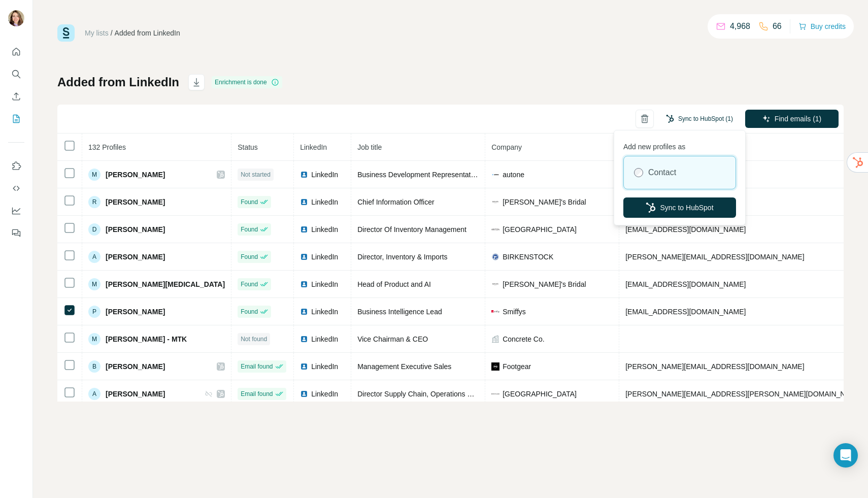  I want to click on button: Use Surfe on LinkedIn, so click(16, 166).